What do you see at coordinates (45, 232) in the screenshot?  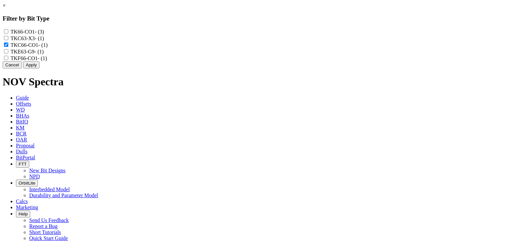 I see `a: Short Tutorials` at bounding box center [45, 232].